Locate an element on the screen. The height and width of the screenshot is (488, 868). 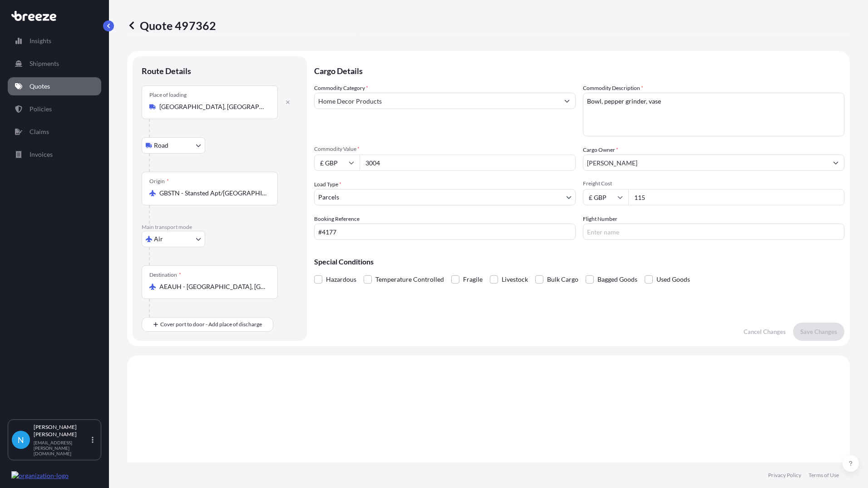
p: Insights is located at coordinates (40, 41).